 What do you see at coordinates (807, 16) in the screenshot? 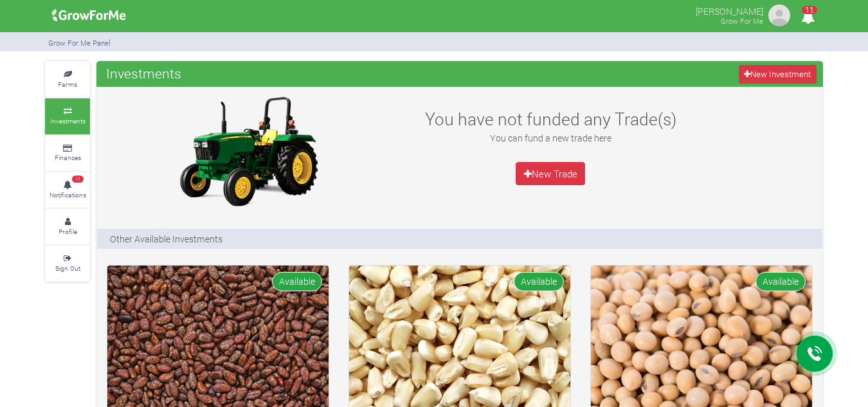
I see `i: Notifications` at bounding box center [807, 16].